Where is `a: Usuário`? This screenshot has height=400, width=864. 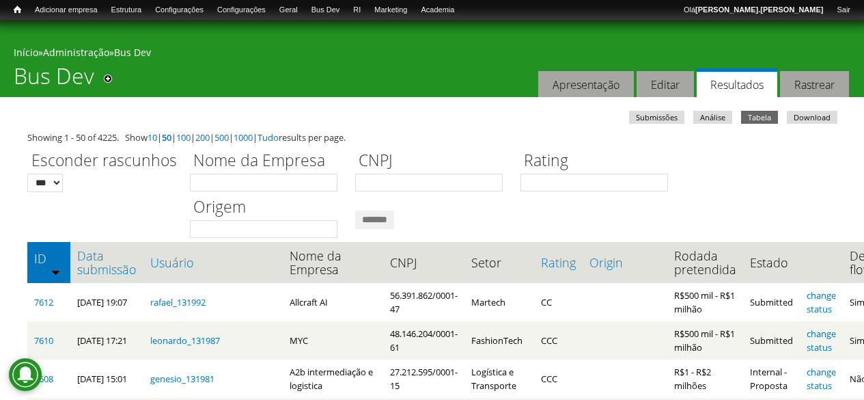 a: Usuário is located at coordinates (213, 262).